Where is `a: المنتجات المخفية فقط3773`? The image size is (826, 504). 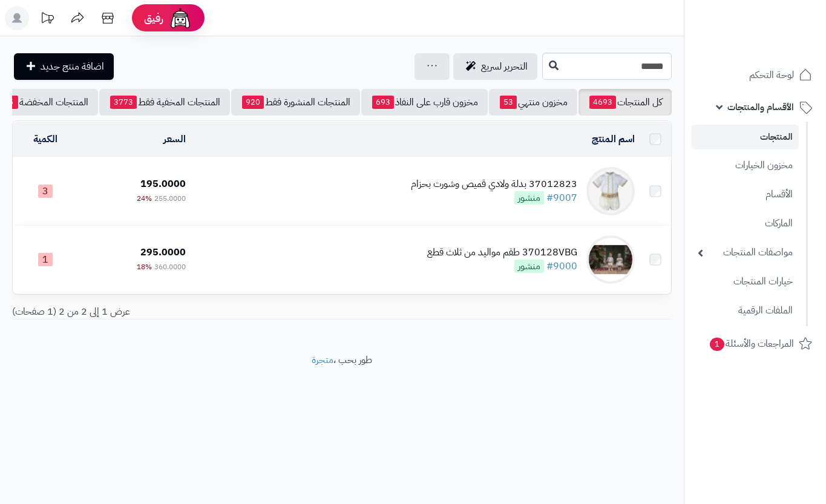
a: المنتجات المخفية فقط3773 is located at coordinates (165, 102).